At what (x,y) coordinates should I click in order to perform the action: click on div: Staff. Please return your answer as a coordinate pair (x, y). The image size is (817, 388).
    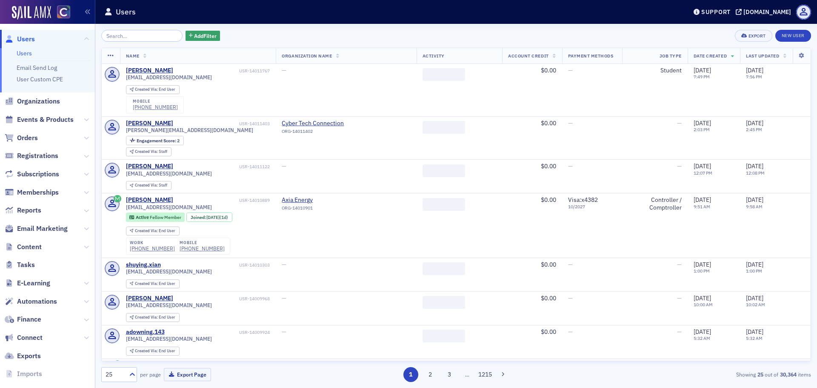
    Looking at the image, I should click on (151, 185).